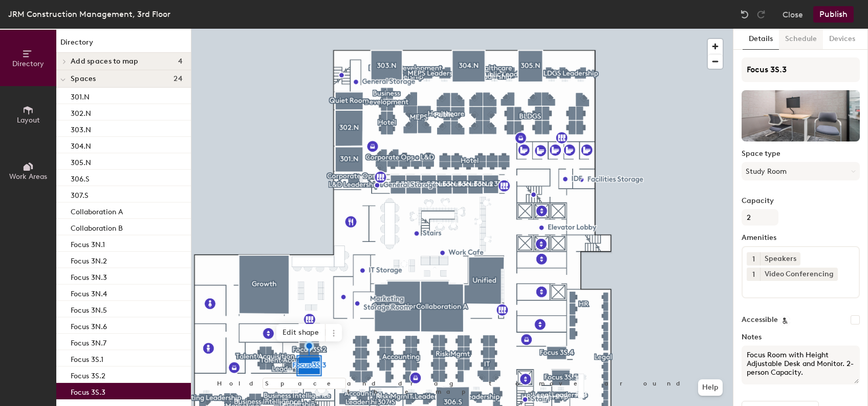 Image resolution: width=868 pixels, height=406 pixels. What do you see at coordinates (301, 332) in the screenshot?
I see `span: Edit shape` at bounding box center [301, 332].